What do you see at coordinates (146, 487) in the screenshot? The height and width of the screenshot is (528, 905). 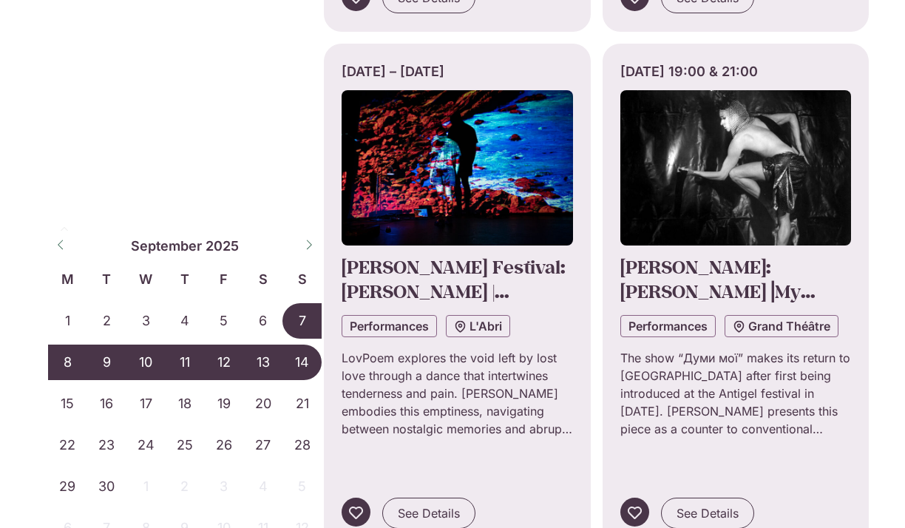 I see `span: October 1, 2025` at bounding box center [146, 487].